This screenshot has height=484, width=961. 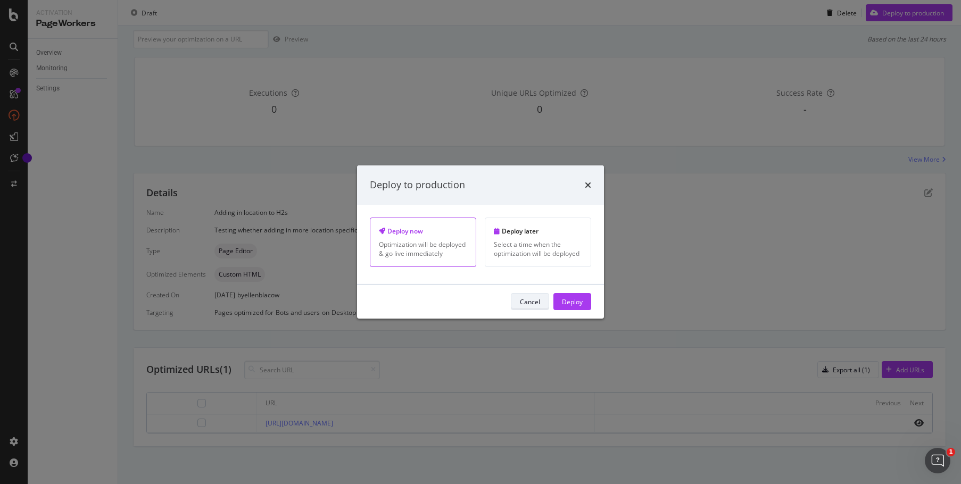 I want to click on div: Cancel, so click(x=530, y=301).